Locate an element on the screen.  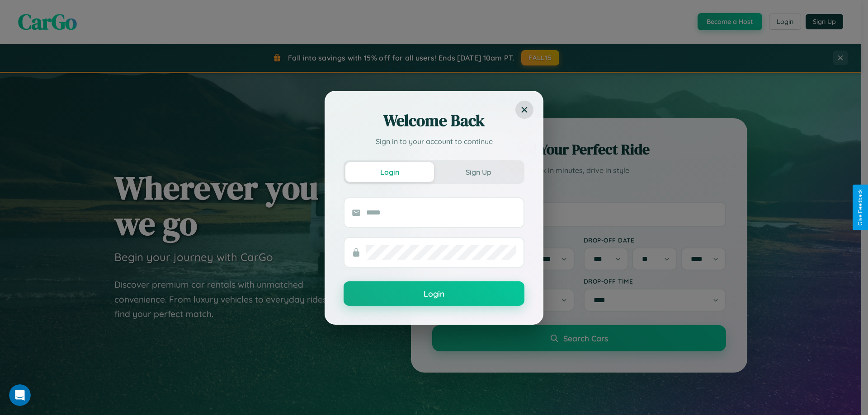
div: Give Feedback is located at coordinates (860, 207).